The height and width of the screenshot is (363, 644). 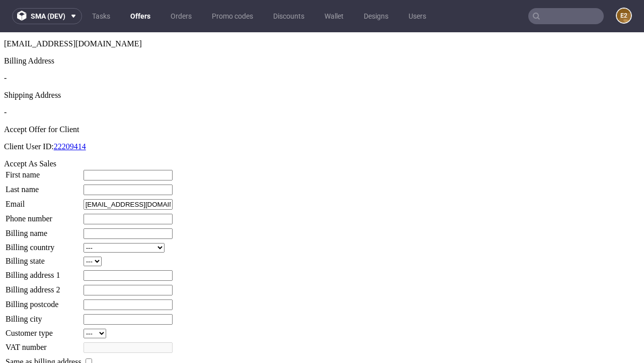 What do you see at coordinates (232, 16) in the screenshot?
I see `a: Promo codes` at bounding box center [232, 16].